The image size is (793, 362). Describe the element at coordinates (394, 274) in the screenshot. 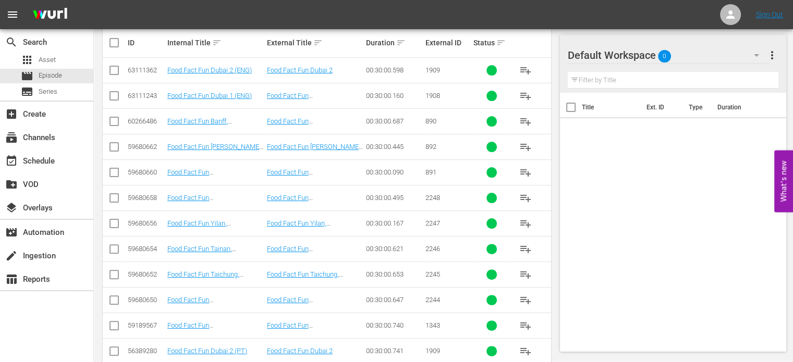

I see `div: 00:30:00.653` at that location.